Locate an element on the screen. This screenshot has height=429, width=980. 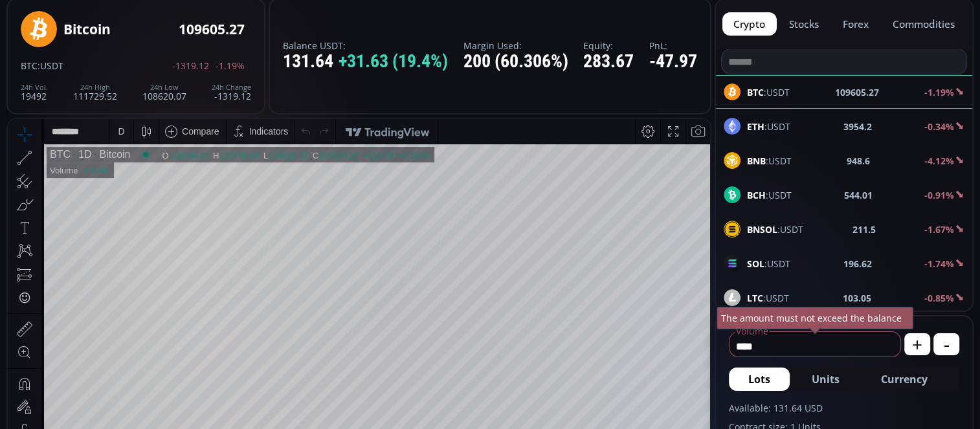
div: 109798.84 is located at coordinates (231, 36).